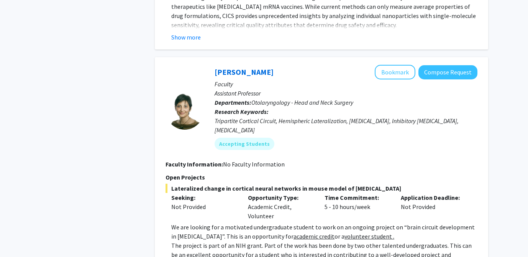 This screenshot has height=257, width=528. Describe the element at coordinates (357, 206) in the screenshot. I see `div: 5 - 10 hours/week` at that location.